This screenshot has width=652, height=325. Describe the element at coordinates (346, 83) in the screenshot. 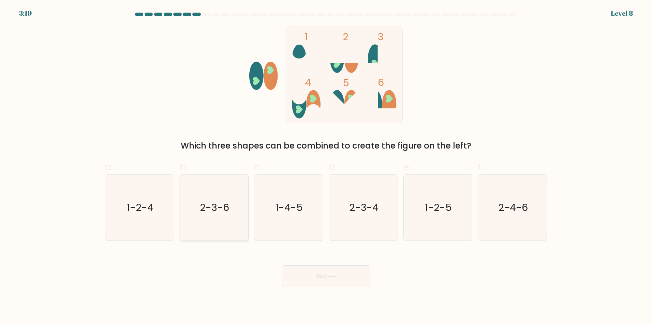

I see `tspan: 5` at that location.